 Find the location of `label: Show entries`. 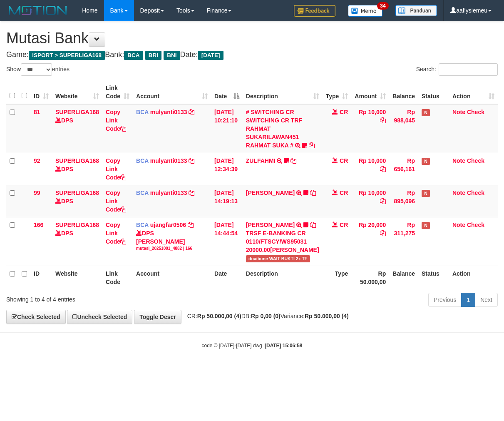

label: Show entries is located at coordinates (38, 70).